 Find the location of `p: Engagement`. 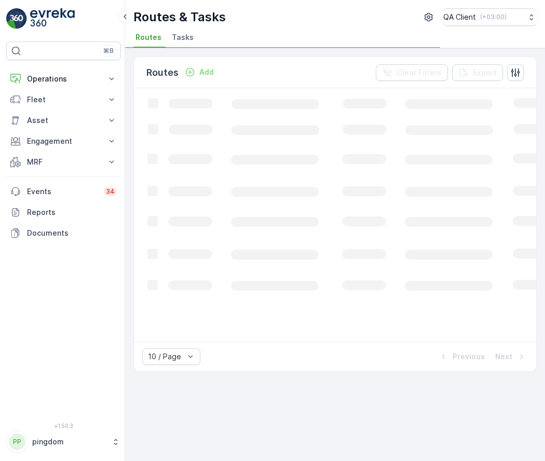

p: Engagement is located at coordinates (63, 141).